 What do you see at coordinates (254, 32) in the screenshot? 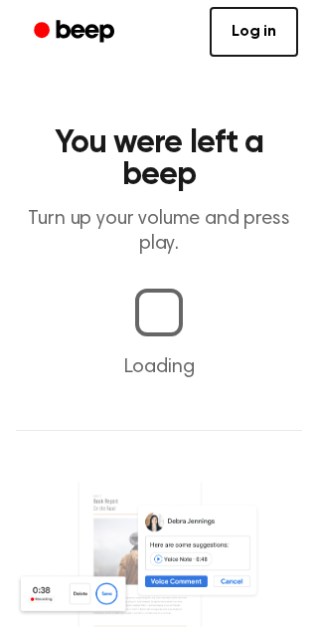
I see `a: Log in` at bounding box center [254, 32].